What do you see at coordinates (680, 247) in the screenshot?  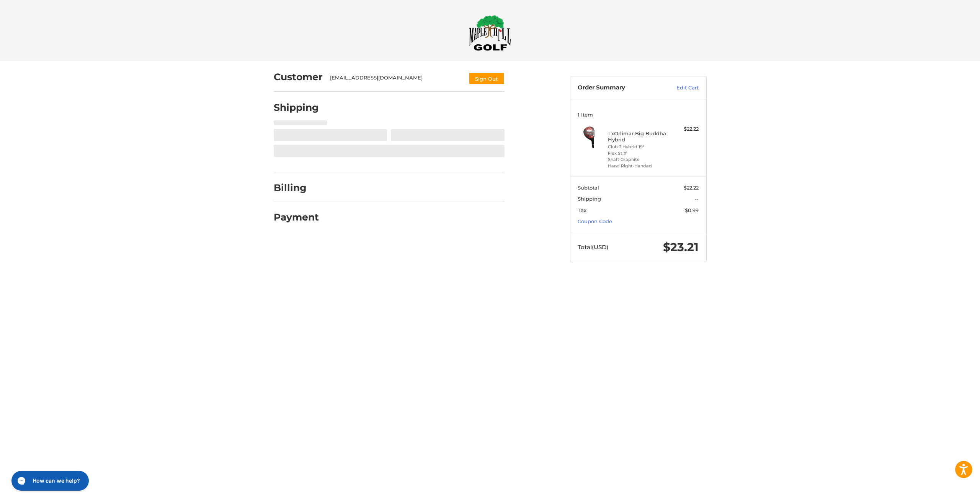 I see `span: $23.21` at bounding box center [680, 247].